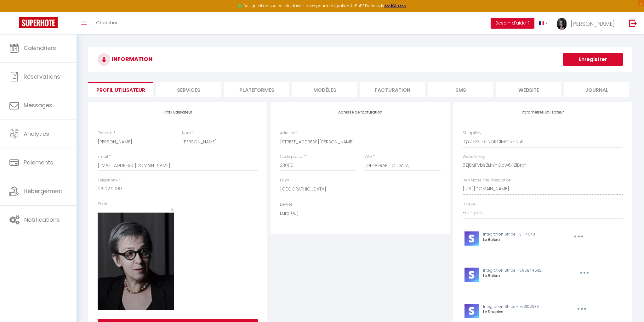  I want to click on h4: Paramètres Utilisateur, so click(542, 112).